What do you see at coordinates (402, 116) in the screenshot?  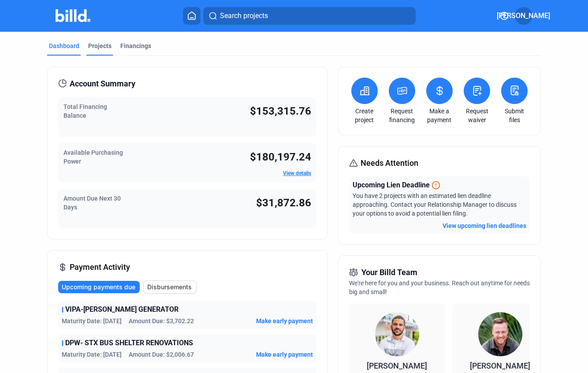 I see `a: Request financing` at bounding box center [402, 116].